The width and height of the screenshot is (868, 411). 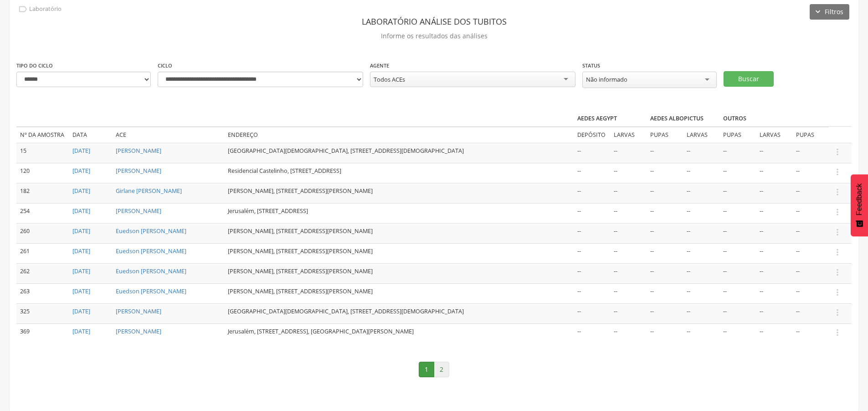 I want to click on div: Todos ACEs, so click(x=389, y=79).